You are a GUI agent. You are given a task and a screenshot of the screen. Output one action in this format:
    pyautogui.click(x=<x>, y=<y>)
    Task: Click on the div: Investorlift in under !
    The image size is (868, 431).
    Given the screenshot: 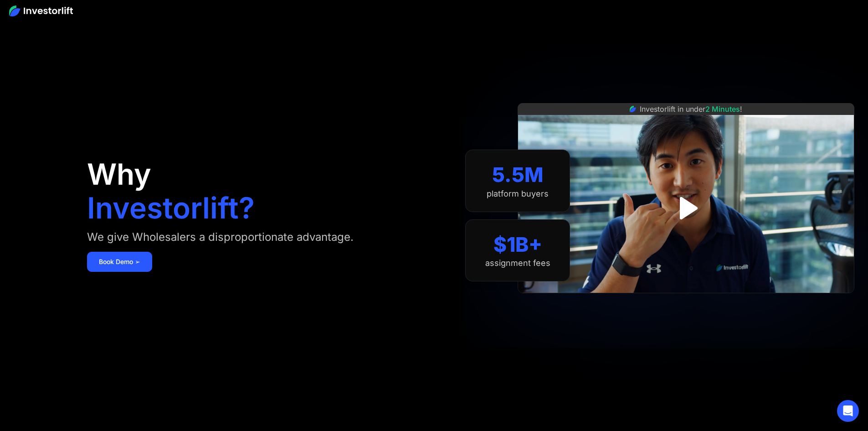 What is the action you would take?
    pyautogui.click(x=690, y=109)
    